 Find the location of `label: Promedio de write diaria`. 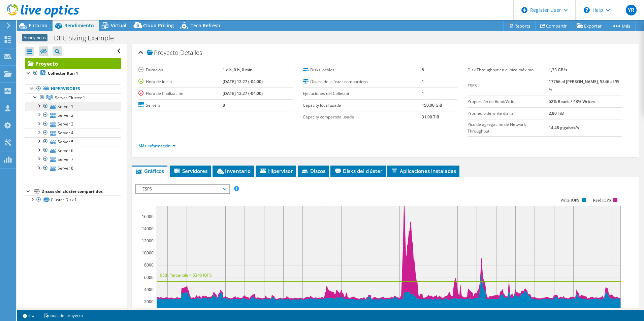

label: Promedio de write diaria is located at coordinates (509, 113).